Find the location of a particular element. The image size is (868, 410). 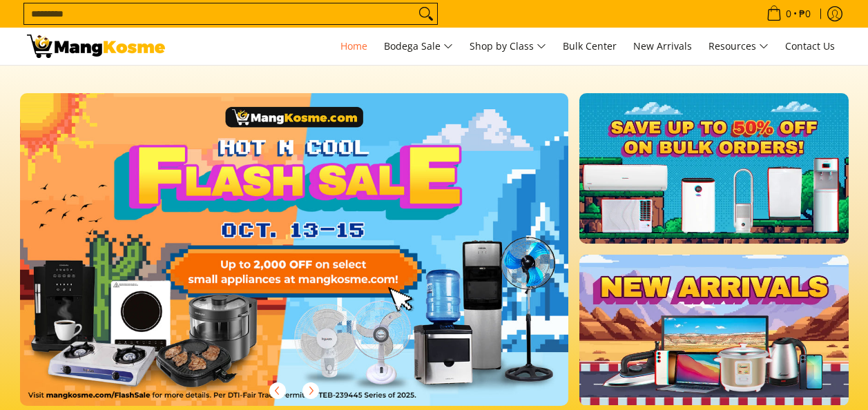

span: Bulk Center is located at coordinates (590, 46).